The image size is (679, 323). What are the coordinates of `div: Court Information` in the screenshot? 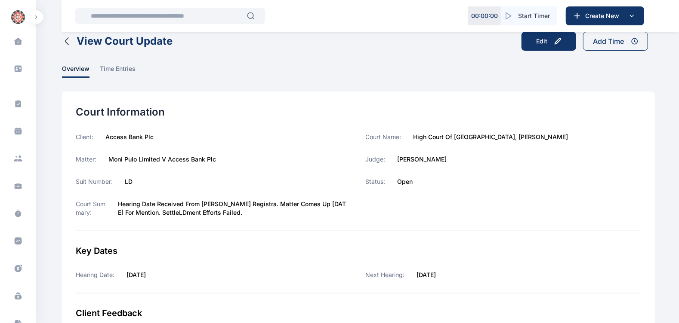 It's located at (358, 112).